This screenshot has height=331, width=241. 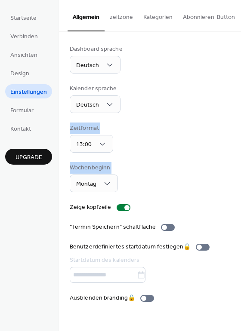 I want to click on span: Ansichten, so click(x=24, y=55).